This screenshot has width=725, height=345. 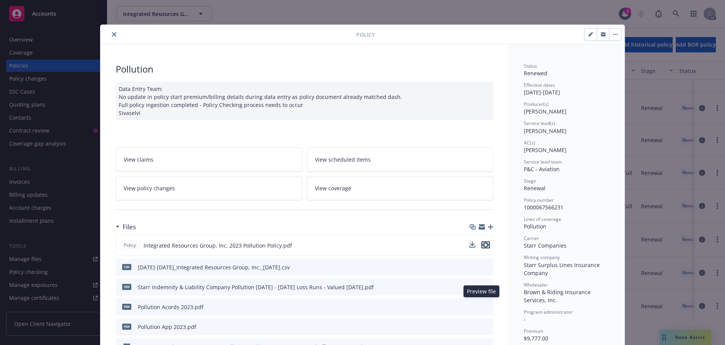 What do you see at coordinates (543, 219) in the screenshot?
I see `span: Lines of coverage` at bounding box center [543, 219].